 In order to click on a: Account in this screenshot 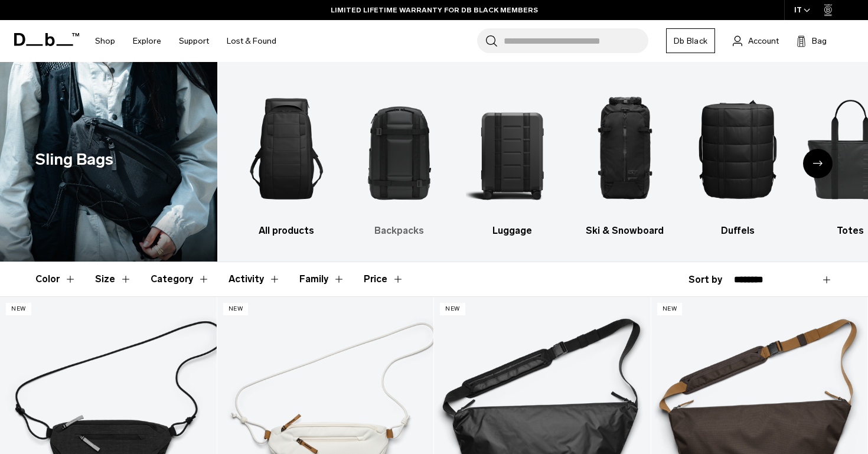, I will do `click(756, 41)`.